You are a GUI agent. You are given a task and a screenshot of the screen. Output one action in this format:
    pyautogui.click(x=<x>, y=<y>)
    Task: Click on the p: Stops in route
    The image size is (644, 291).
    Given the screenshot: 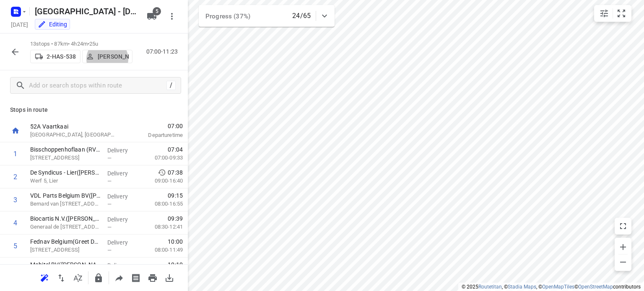 What is the action you would take?
    pyautogui.click(x=94, y=109)
    